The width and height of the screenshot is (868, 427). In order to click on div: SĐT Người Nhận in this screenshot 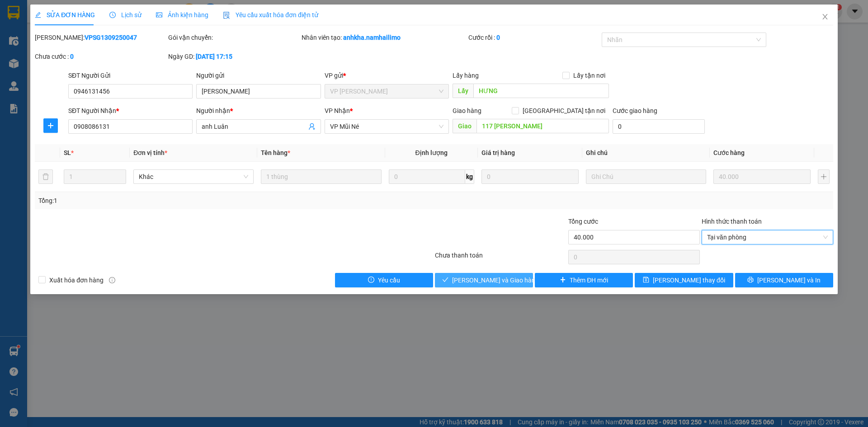, I will do `click(130, 111)`.